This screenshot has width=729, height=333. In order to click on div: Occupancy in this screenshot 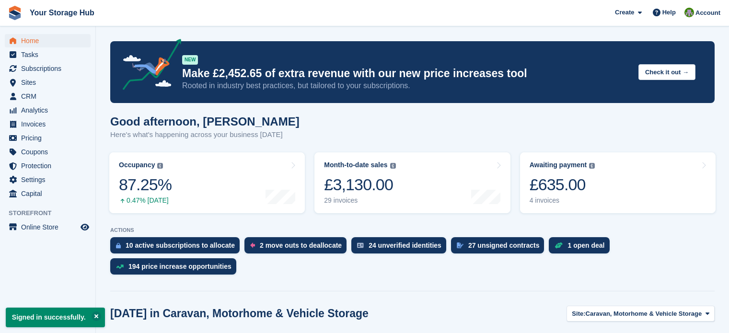, I will do `click(137, 165)`.